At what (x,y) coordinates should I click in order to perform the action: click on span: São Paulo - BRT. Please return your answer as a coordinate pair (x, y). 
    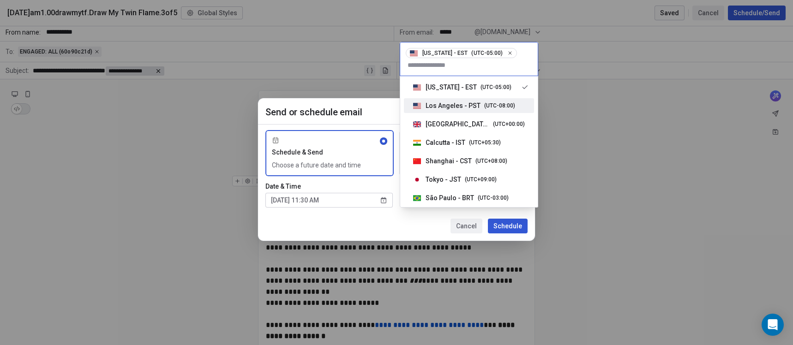
    Looking at the image, I should click on (449, 198).